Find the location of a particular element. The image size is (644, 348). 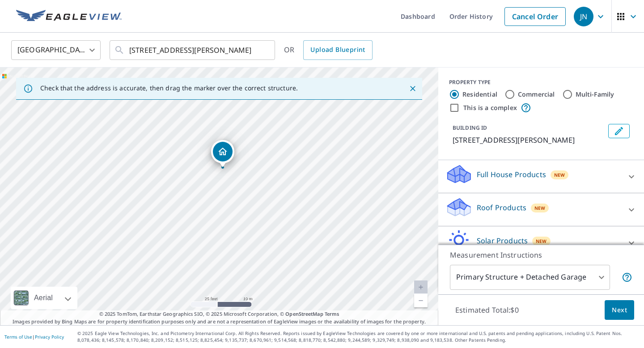

label: Residential is located at coordinates (480, 95).